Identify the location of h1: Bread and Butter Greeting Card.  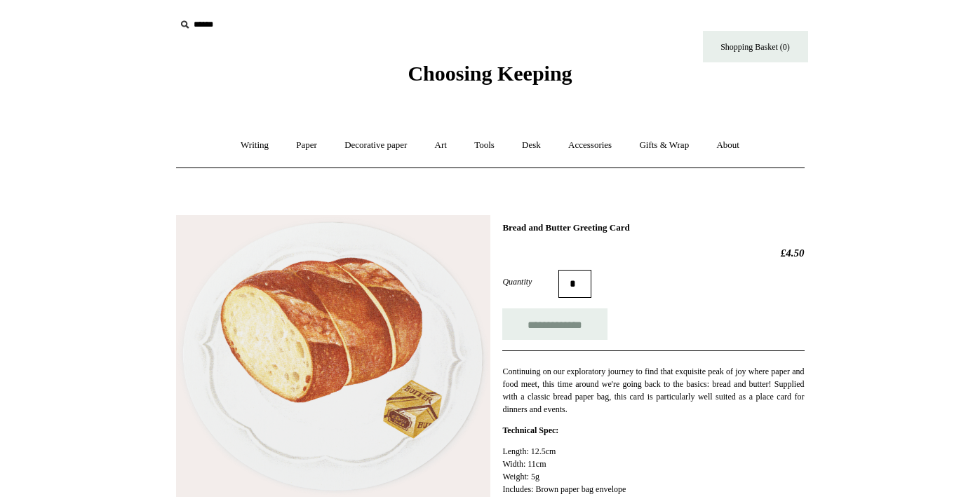
(653, 228).